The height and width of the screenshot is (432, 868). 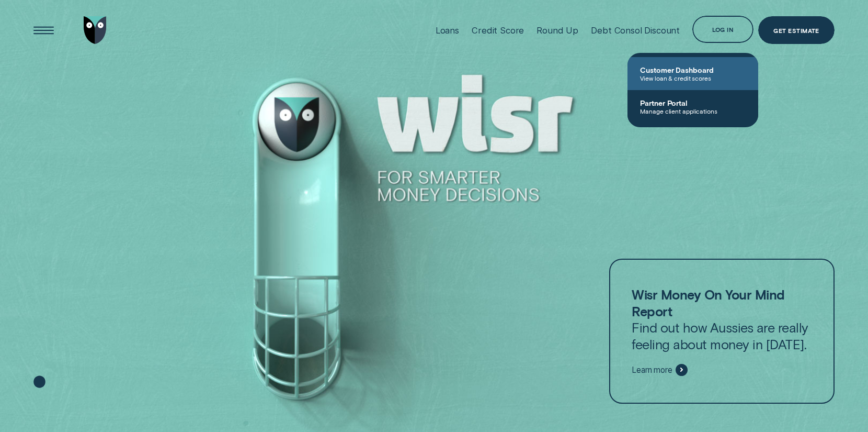 What do you see at coordinates (95, 30) in the screenshot?
I see `img: Wisr` at bounding box center [95, 30].